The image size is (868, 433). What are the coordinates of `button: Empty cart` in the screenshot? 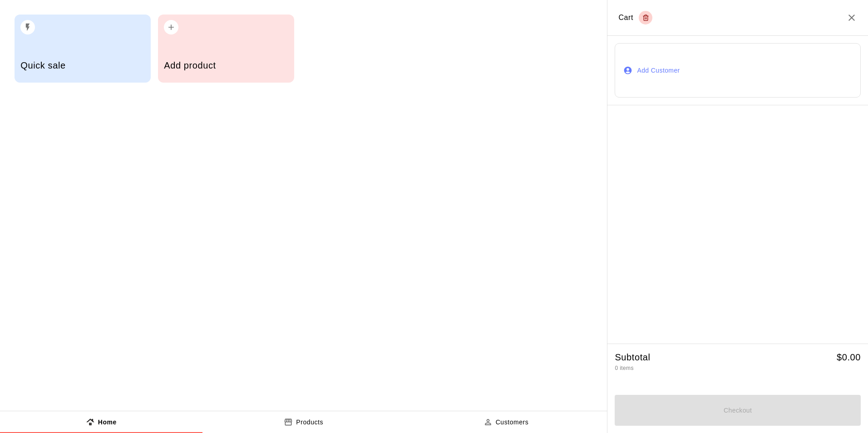 It's located at (645, 18).